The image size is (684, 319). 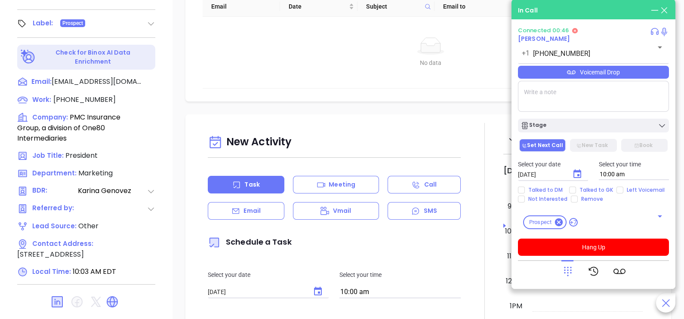 I want to click on button: Book, so click(x=644, y=145).